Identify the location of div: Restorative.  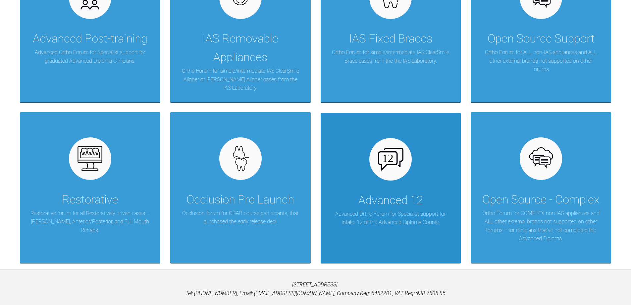
(90, 200).